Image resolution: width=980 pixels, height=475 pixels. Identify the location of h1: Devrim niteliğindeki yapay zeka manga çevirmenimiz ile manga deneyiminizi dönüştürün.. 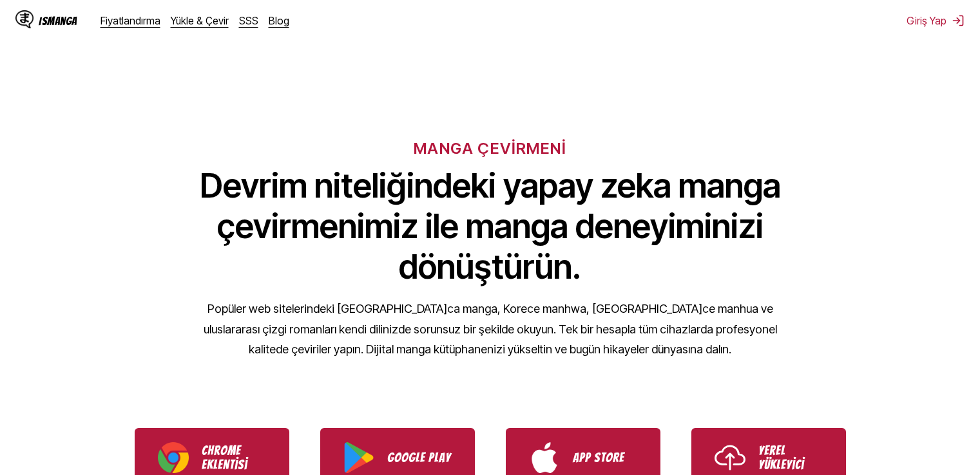
(490, 226).